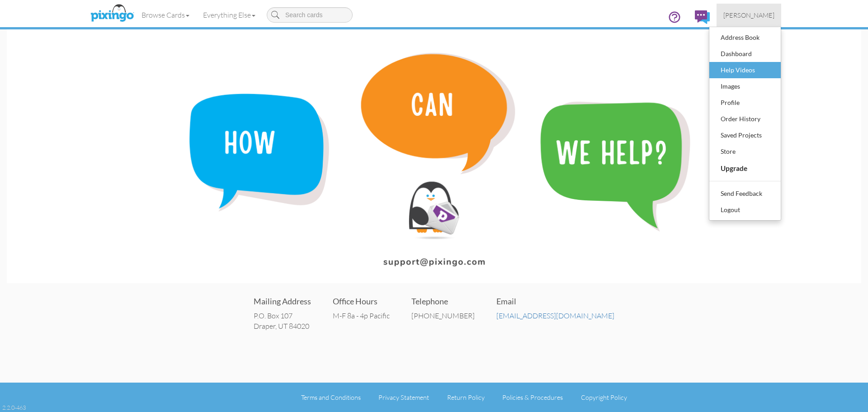 The height and width of the screenshot is (412, 868). I want to click on div: Dashboard, so click(745, 54).